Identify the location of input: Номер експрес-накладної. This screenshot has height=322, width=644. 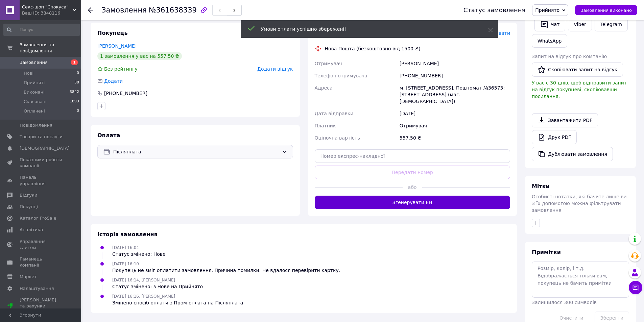
(412, 156).